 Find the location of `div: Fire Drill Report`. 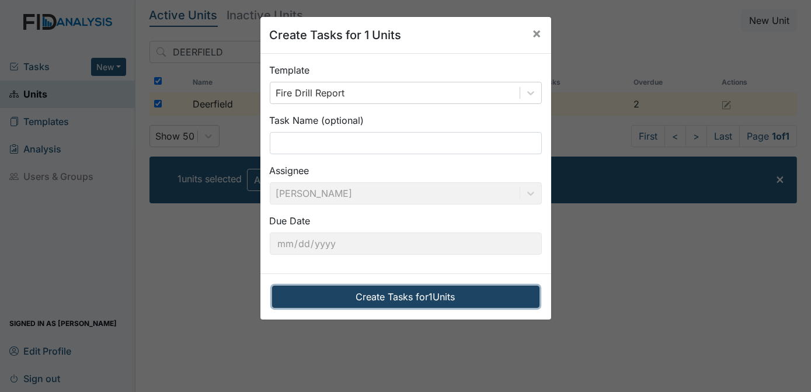

div: Fire Drill Report is located at coordinates (310, 93).